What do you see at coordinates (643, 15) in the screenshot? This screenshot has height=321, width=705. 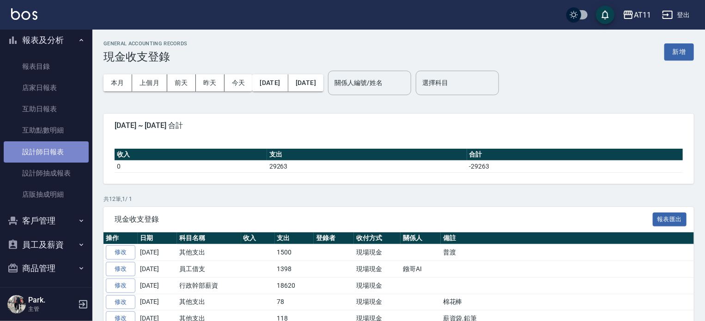 I see `div: AT11` at bounding box center [643, 15].